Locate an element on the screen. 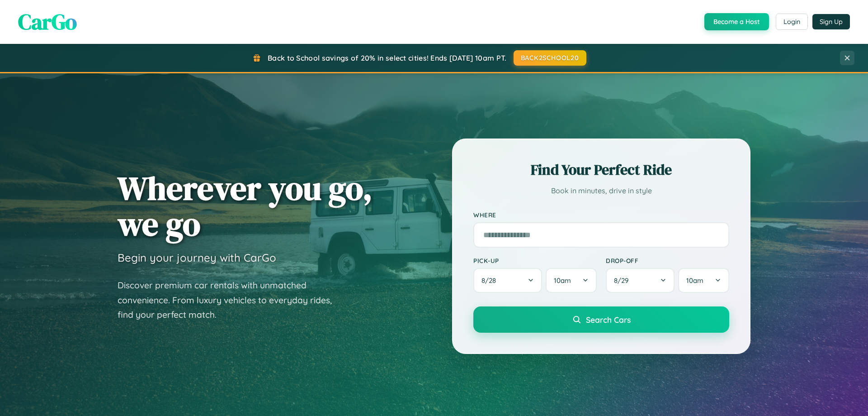  button: BACK2SCHOOL20 is located at coordinates (549, 58).